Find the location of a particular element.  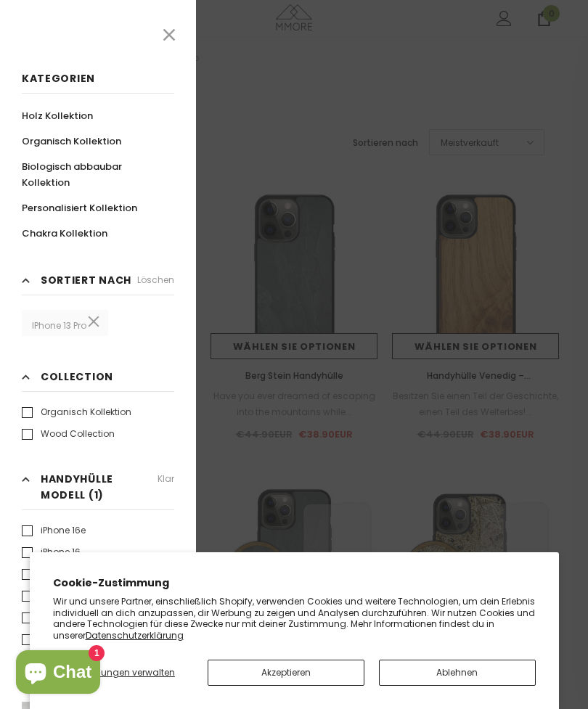

button: Ablehnen is located at coordinates (457, 673).